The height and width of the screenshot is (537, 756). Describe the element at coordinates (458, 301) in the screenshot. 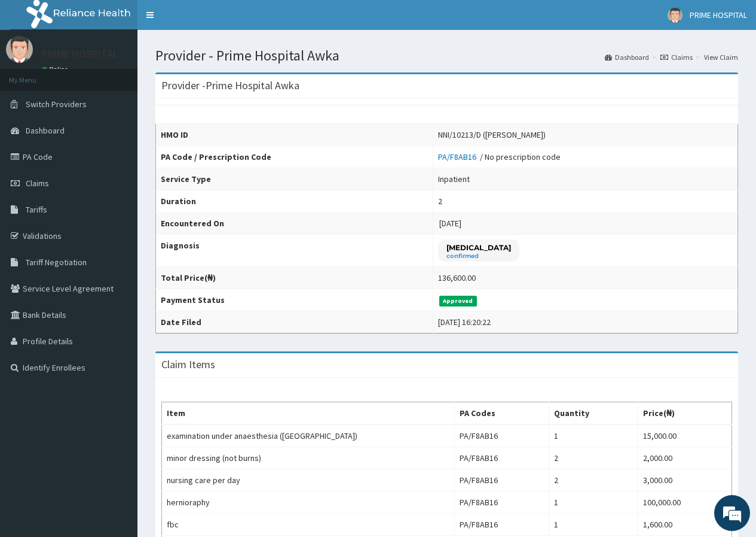

I see `span: Approved` at that location.